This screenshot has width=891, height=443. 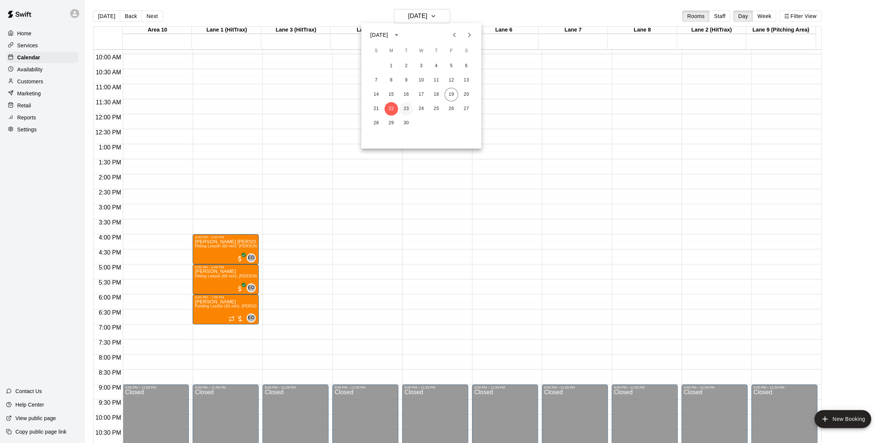 I want to click on button: 29, so click(x=391, y=123).